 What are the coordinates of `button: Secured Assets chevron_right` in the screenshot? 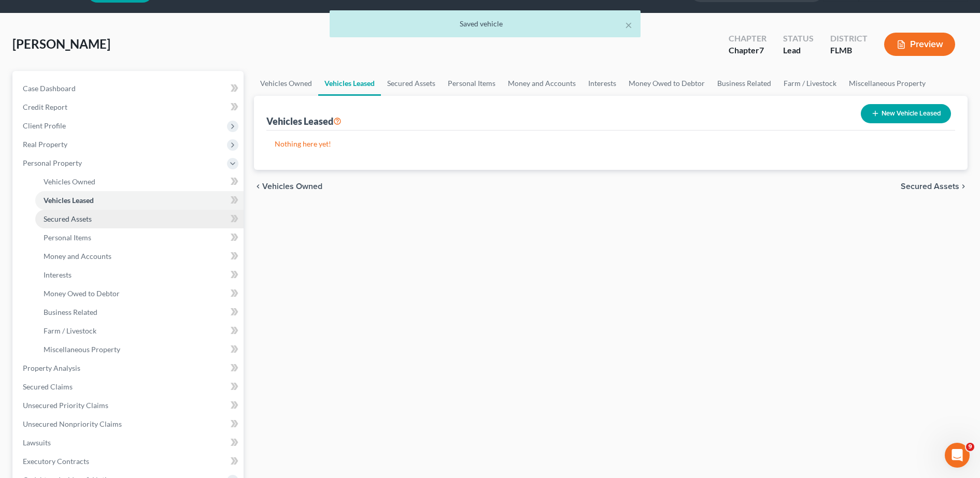 It's located at (934, 186).